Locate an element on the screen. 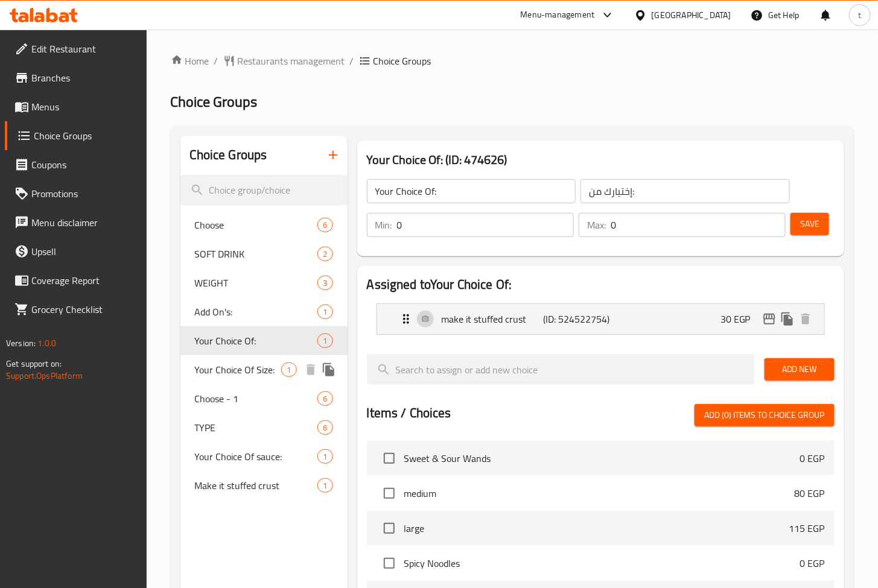 The width and height of the screenshot is (878, 588). div: Add On's:1 is located at coordinates (264, 312).